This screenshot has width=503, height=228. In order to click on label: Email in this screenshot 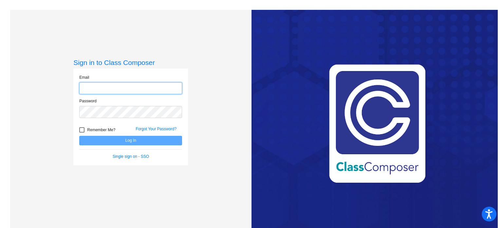, I will do `click(84, 77)`.